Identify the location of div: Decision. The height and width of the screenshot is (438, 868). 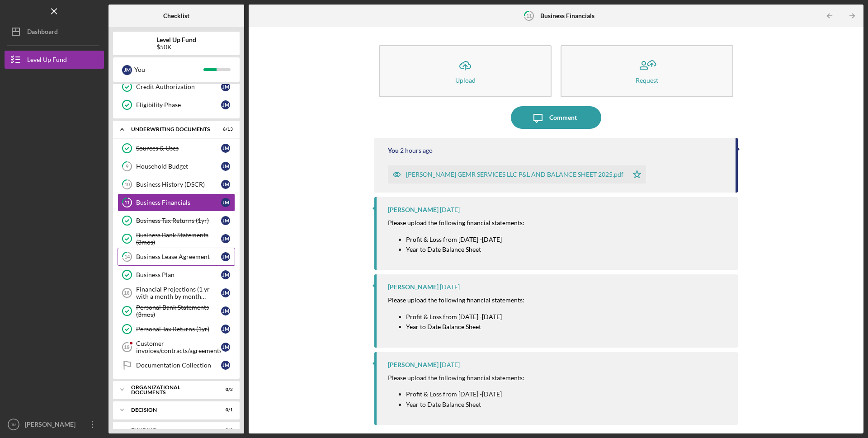
(170, 410).